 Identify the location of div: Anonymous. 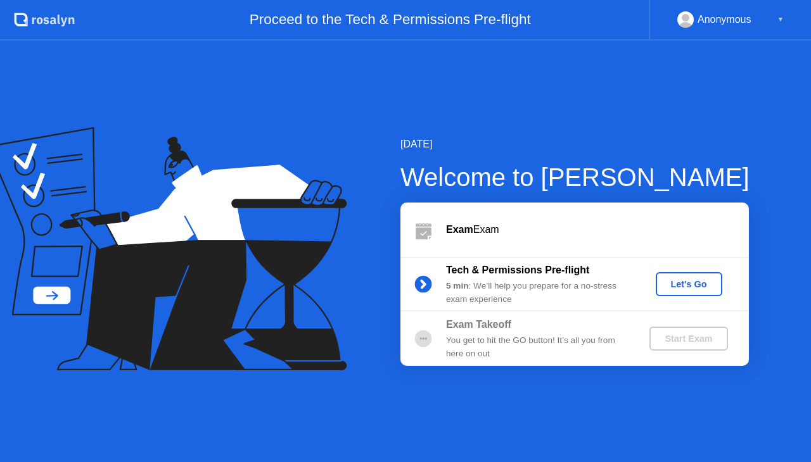
(724, 20).